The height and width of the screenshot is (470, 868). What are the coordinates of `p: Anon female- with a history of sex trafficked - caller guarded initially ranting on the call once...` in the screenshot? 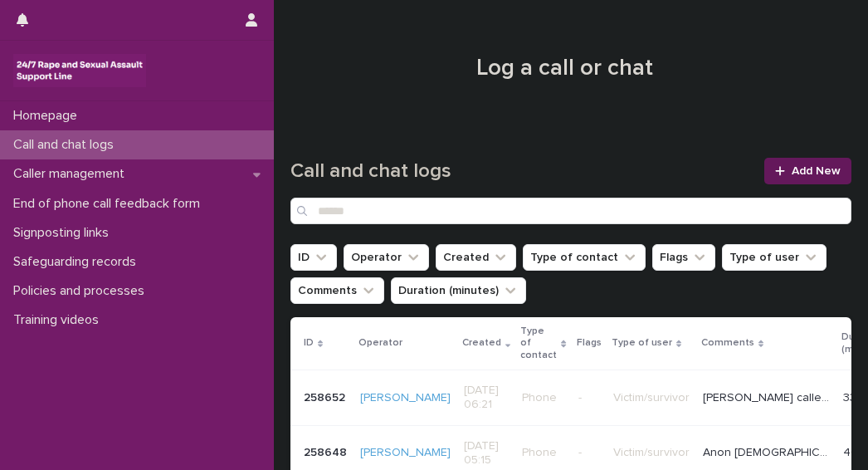 It's located at (767, 450).